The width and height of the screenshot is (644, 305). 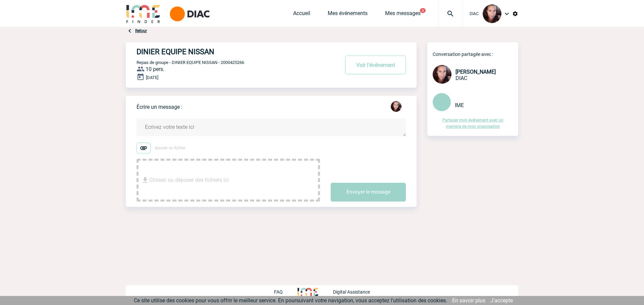 What do you see at coordinates (347, 15) in the screenshot?
I see `a: Mes événements` at bounding box center [347, 15].